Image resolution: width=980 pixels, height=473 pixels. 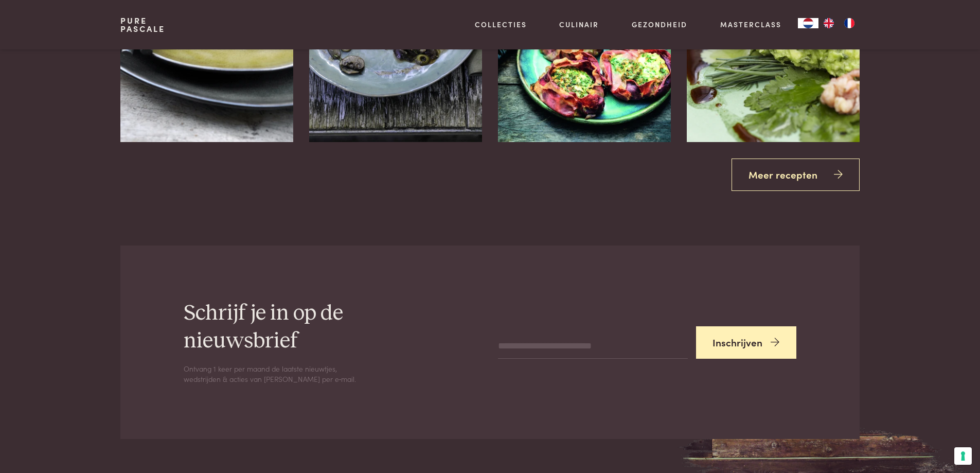 I want to click on a: Gezondheid, so click(x=659, y=24).